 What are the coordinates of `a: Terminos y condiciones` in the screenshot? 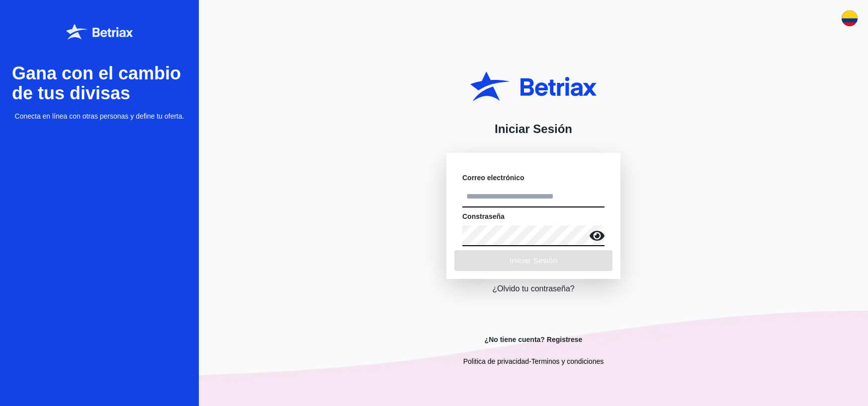 It's located at (568, 362).